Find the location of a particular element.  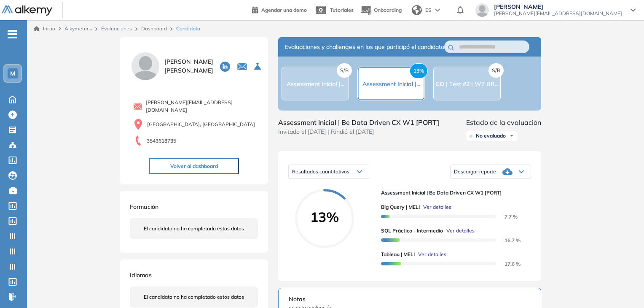

span: GO | Test #2 | W7 BR... is located at coordinates (467, 84).